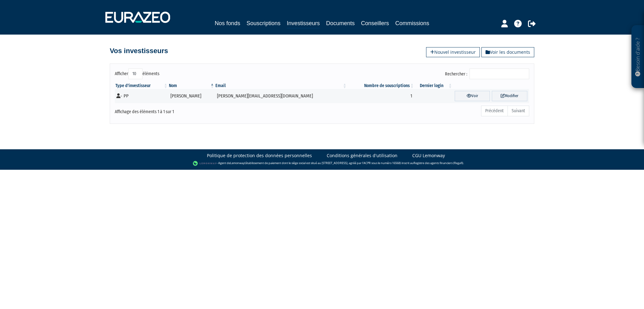 The width and height of the screenshot is (644, 309). What do you see at coordinates (281, 86) in the screenshot?
I see `th: Email : activer pour trier la colonne par ordre croissant` at bounding box center [281, 86].